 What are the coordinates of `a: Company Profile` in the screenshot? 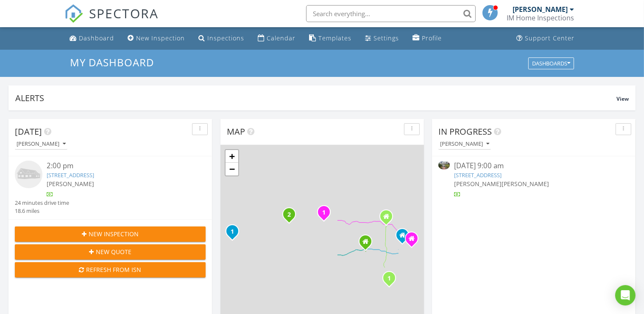 It's located at (427, 38).